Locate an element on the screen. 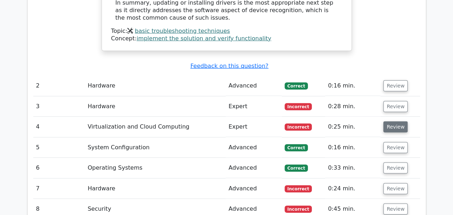 The image size is (453, 215). td: Operating Systems is located at coordinates (155, 168).